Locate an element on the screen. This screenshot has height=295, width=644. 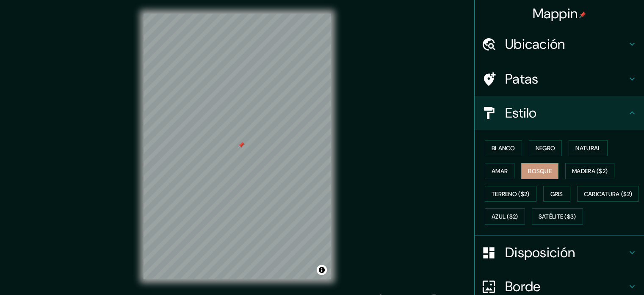
button: Azul ($2) is located at coordinates (505, 217).